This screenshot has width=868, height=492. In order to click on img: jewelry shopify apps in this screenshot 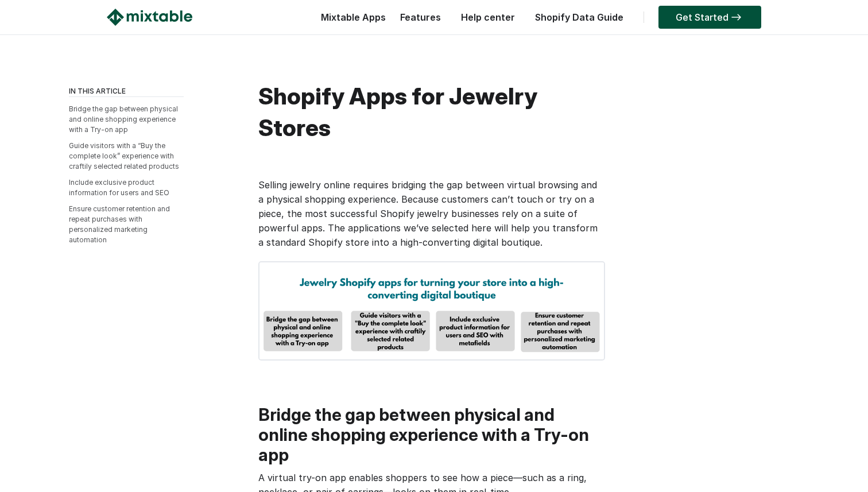, I will do `click(432, 311)`.